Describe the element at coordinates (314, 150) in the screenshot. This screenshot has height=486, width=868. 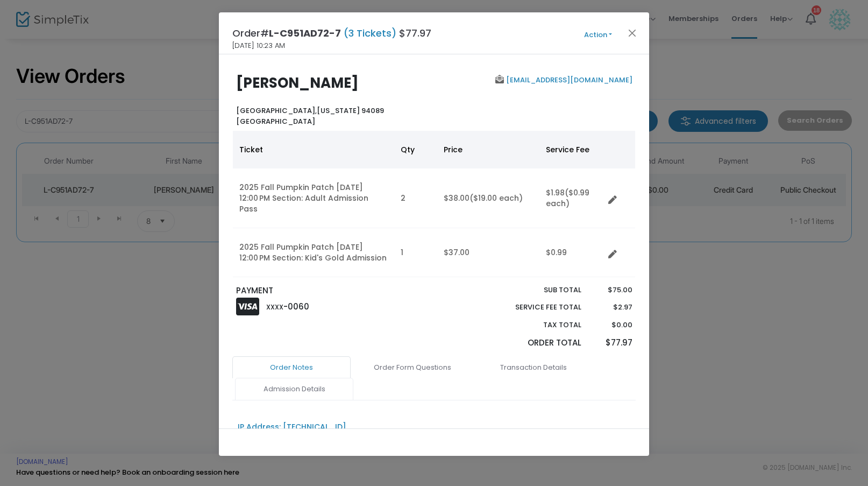
I see `th: Ticket` at that location.